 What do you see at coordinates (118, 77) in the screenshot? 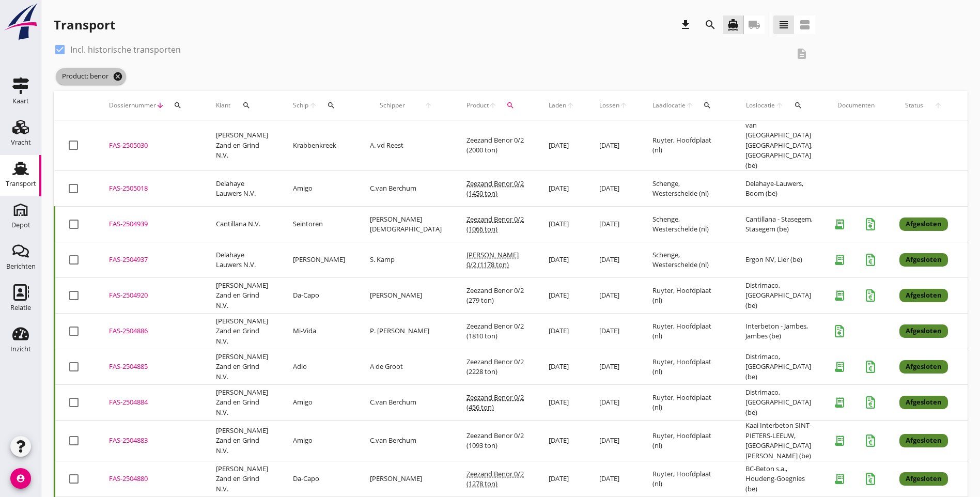
I see `i: cancel` at bounding box center [118, 77].